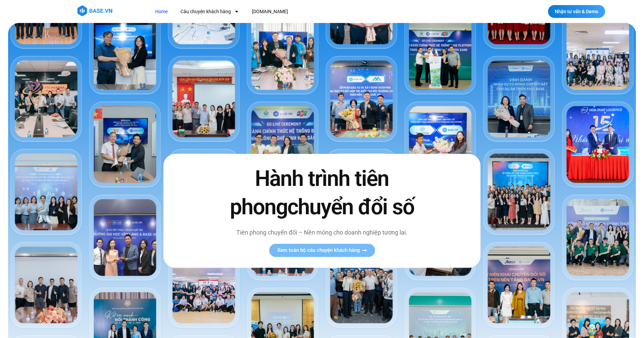 Image resolution: width=644 pixels, height=338 pixels. What do you see at coordinates (576, 11) in the screenshot?
I see `a: Nhận tư vấn & Demo` at bounding box center [576, 11].